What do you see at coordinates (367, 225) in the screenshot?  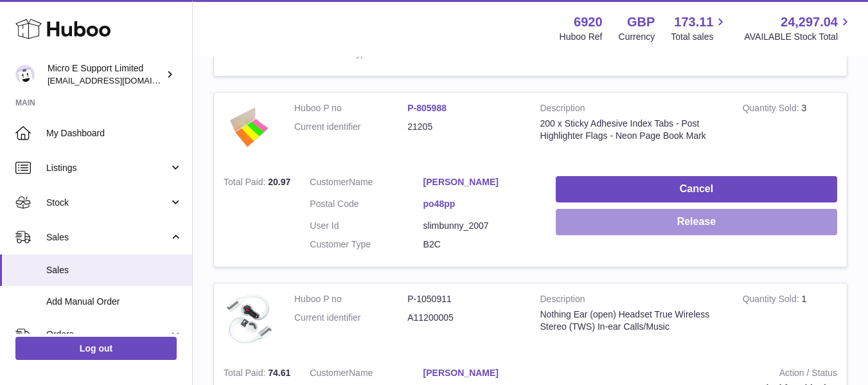 I see `dt: User Id` at bounding box center [367, 225].